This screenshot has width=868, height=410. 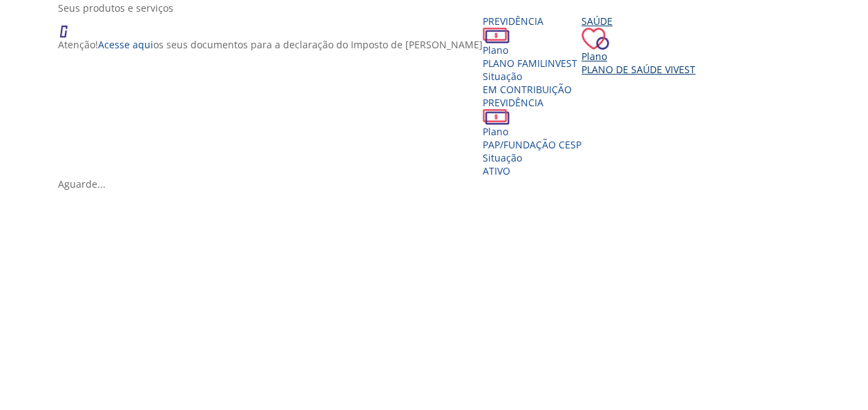 What do you see at coordinates (126, 45) in the screenshot?
I see `a: Acesse aqui` at bounding box center [126, 45].